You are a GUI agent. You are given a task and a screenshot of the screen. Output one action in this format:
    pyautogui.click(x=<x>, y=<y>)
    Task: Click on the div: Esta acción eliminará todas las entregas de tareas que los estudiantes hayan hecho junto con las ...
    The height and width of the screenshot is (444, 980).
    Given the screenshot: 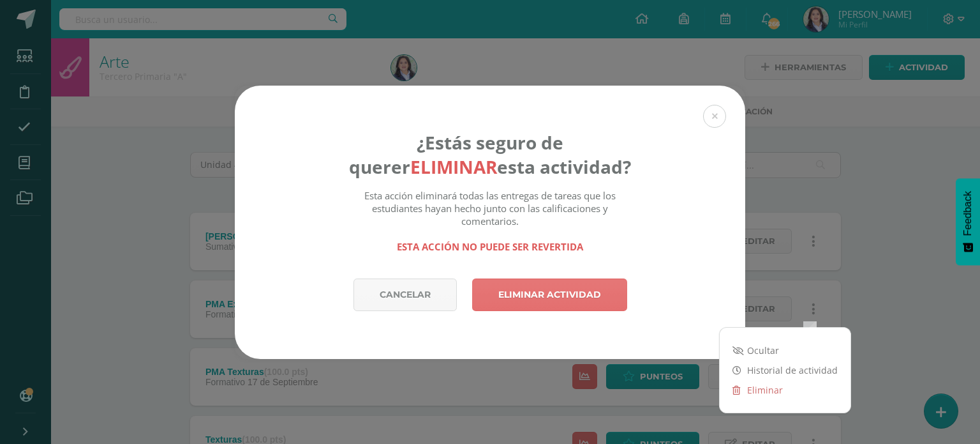 What is the action you would take?
    pyautogui.click(x=490, y=221)
    